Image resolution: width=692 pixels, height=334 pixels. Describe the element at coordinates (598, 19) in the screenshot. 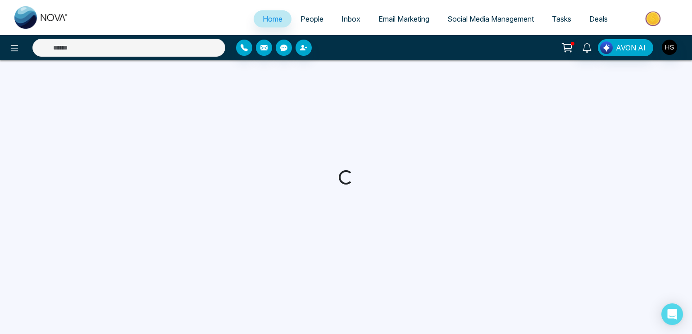

I see `a: Deals` at that location.